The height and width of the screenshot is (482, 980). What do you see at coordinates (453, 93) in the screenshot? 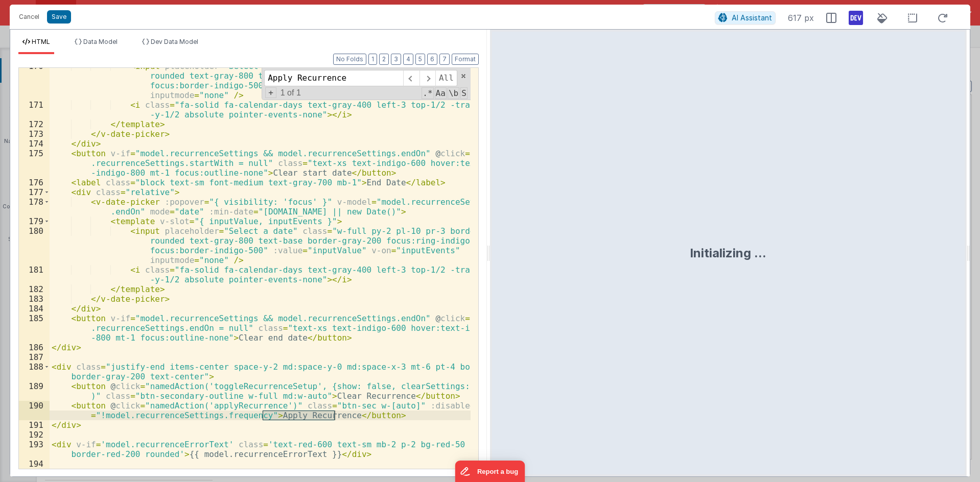
I see `span: Whole Word Search` at bounding box center [453, 93].